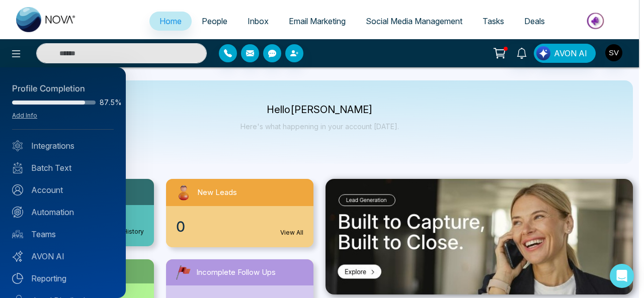 Image resolution: width=644 pixels, height=298 pixels. I want to click on a: Automation, so click(63, 212).